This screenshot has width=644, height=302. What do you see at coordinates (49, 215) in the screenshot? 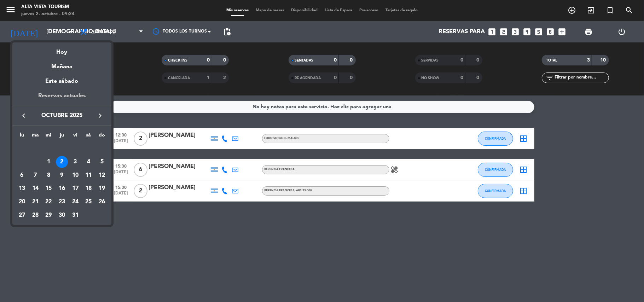
I see `div: 29` at bounding box center [49, 215].